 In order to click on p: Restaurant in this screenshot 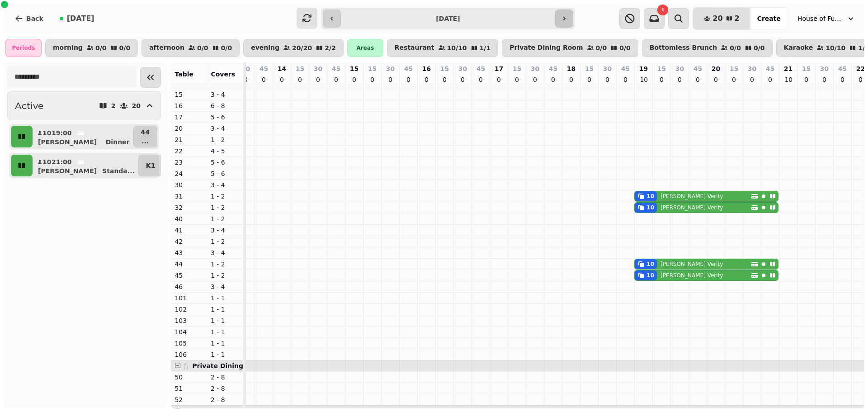, I will do `click(414, 48)`.